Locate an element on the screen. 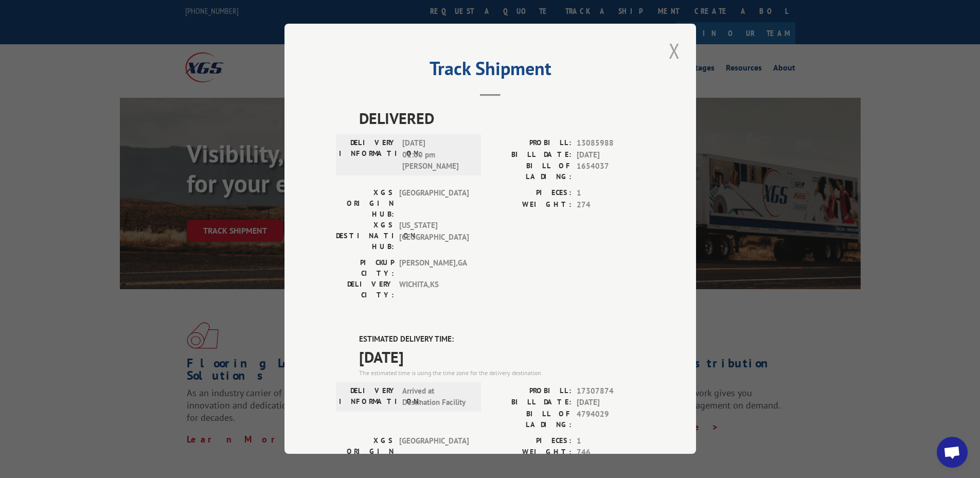 The width and height of the screenshot is (980, 478). span: 1654037 is located at coordinates (611, 172).